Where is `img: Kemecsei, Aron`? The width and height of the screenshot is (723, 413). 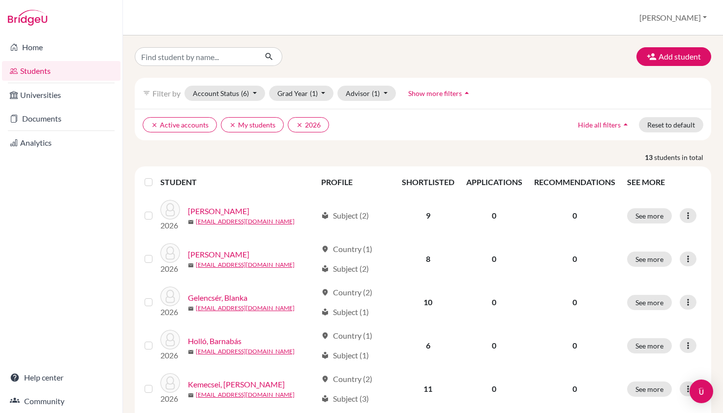 img: Kemecsei, Aron is located at coordinates (170, 383).